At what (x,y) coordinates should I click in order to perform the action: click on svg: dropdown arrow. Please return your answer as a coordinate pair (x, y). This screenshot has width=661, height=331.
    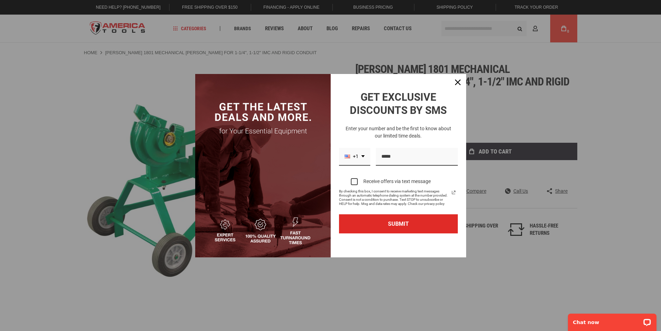
    Looking at the image, I should click on (363, 156).